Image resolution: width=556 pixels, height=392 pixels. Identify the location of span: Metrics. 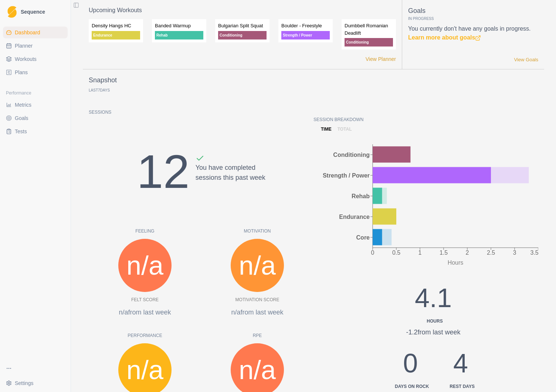
(23, 105).